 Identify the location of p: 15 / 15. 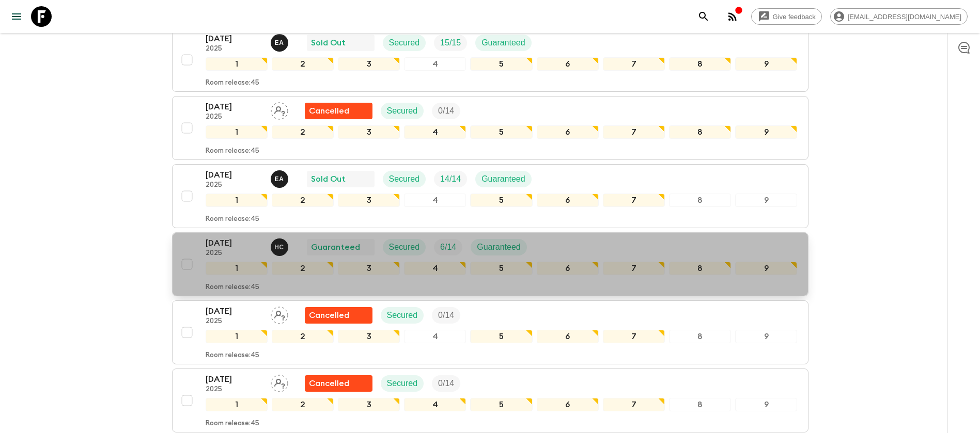
(450, 43).